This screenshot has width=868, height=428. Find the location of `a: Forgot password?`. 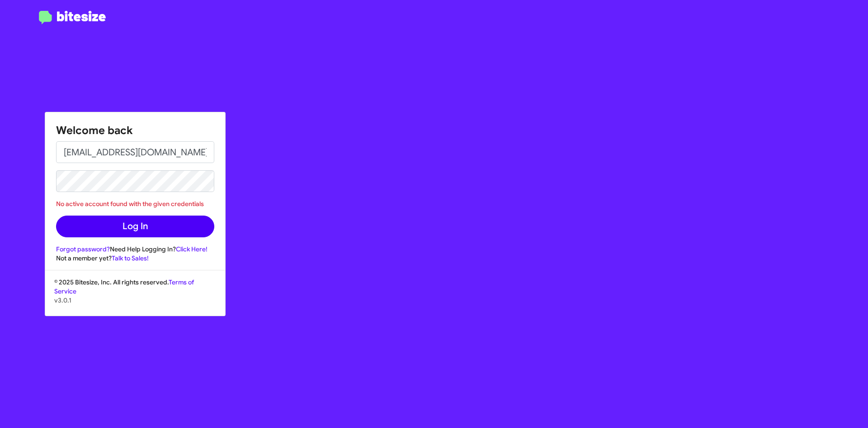

a: Forgot password? is located at coordinates (83, 249).